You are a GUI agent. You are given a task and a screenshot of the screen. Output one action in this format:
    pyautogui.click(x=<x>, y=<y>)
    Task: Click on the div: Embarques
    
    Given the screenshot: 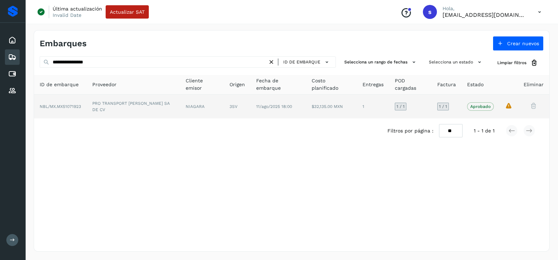 What is the action you would take?
    pyautogui.click(x=12, y=57)
    